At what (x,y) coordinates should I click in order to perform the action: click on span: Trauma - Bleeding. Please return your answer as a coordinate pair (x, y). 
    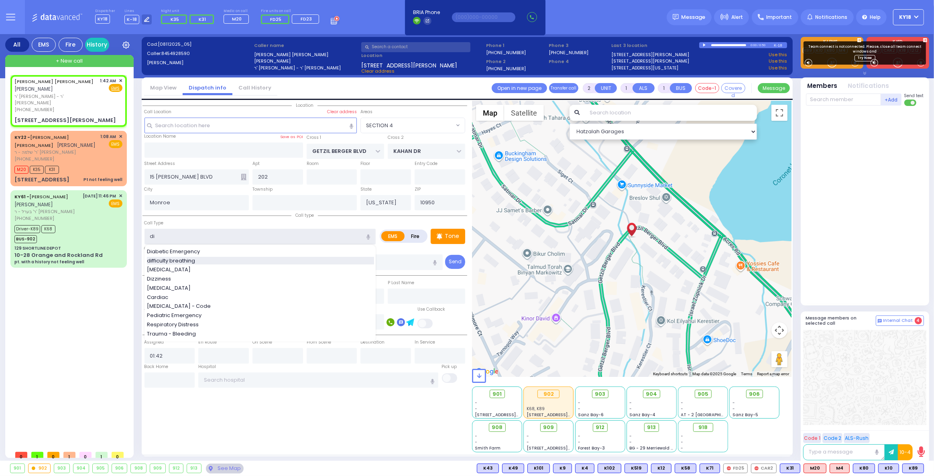
    Looking at the image, I should click on (173, 334).